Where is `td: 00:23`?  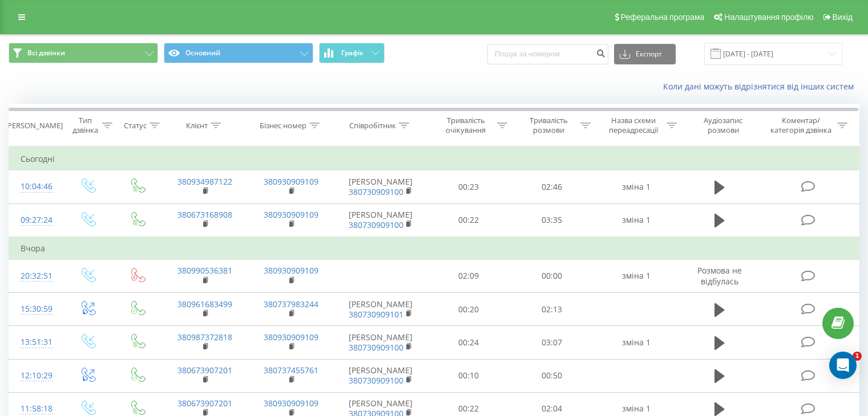
td: 00:23 is located at coordinates (469, 187).